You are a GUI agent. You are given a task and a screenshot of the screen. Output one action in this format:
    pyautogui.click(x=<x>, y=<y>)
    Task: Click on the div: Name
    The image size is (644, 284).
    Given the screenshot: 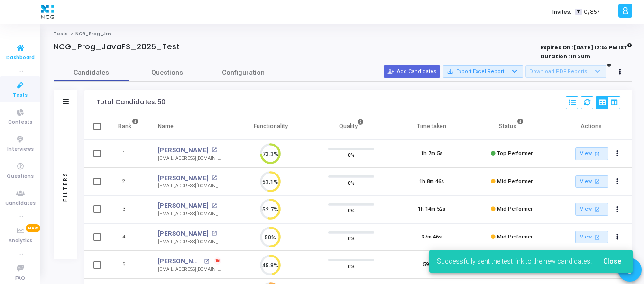 What is the action you would take?
    pyautogui.click(x=165, y=126)
    